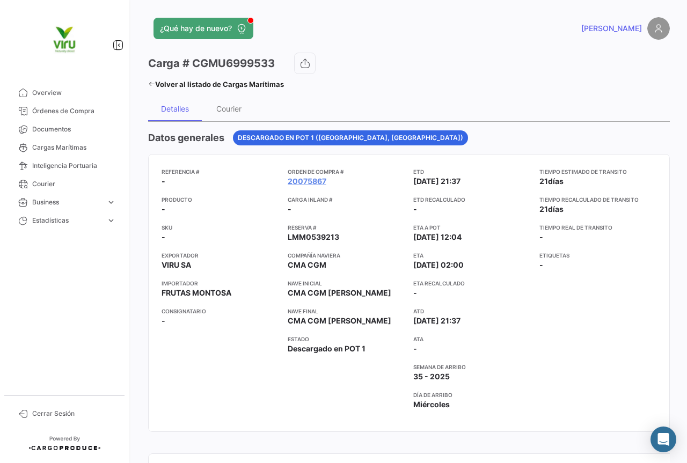  What do you see at coordinates (346, 228) in the screenshot?
I see `app-card-info-title: Reserva #` at bounding box center [346, 228].